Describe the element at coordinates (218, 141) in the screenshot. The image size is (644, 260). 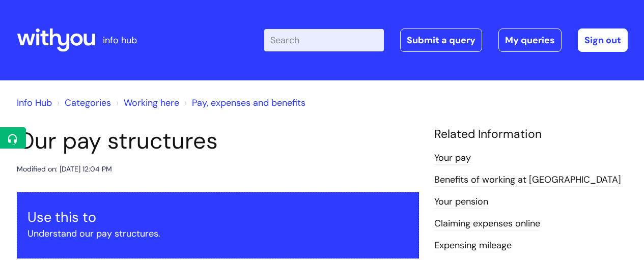
I see `h1: Our pay structures` at that location.